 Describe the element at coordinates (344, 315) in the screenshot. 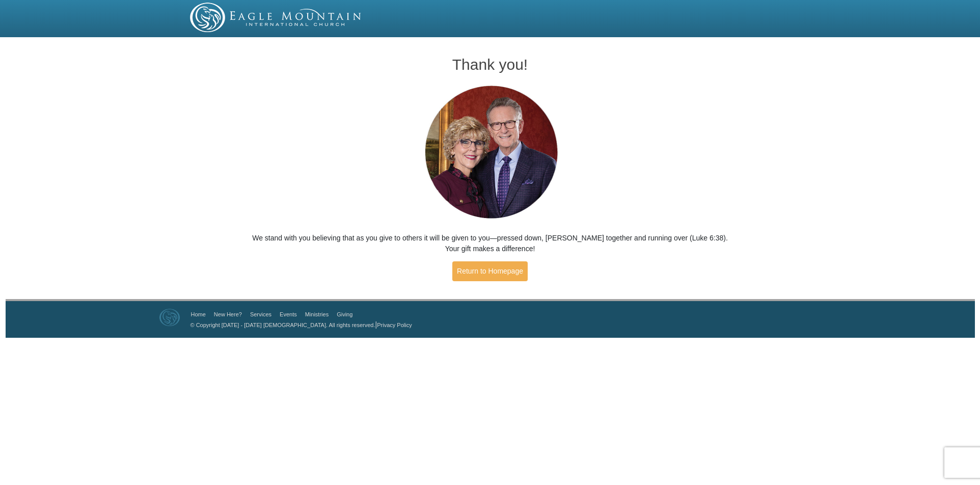

I see `a: Giving` at that location.